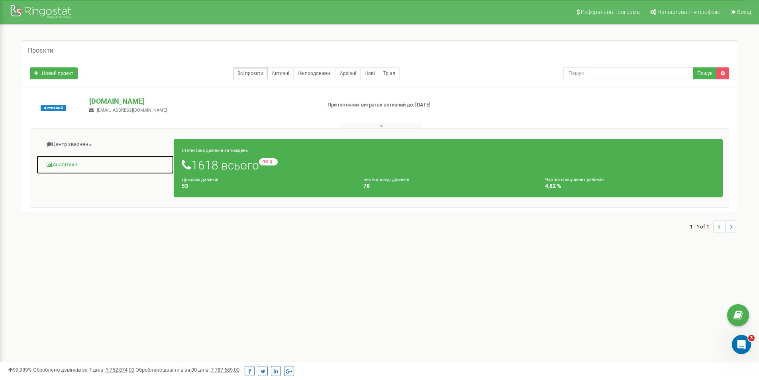 The height and width of the screenshot is (380, 759). What do you see at coordinates (610, 12) in the screenshot?
I see `span: Реферальна програма` at bounding box center [610, 12].